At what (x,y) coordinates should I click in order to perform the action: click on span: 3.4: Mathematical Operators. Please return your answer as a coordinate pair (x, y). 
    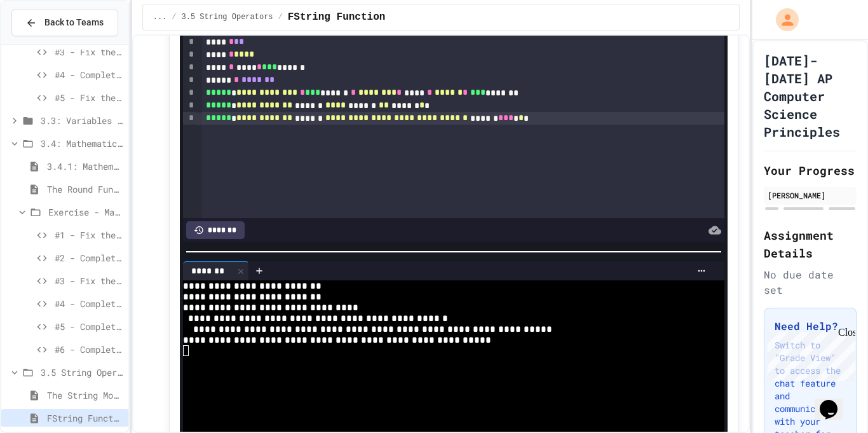
    Looking at the image, I should click on (82, 143).